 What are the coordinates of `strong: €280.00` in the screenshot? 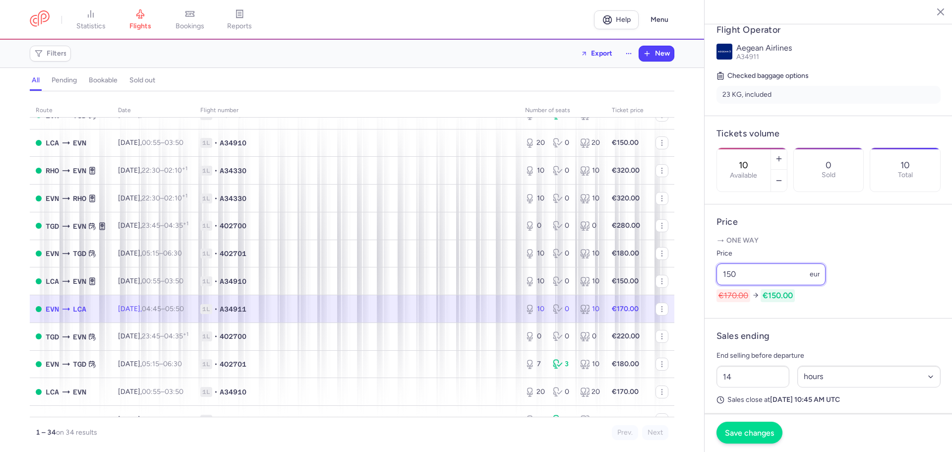 It's located at (626, 225).